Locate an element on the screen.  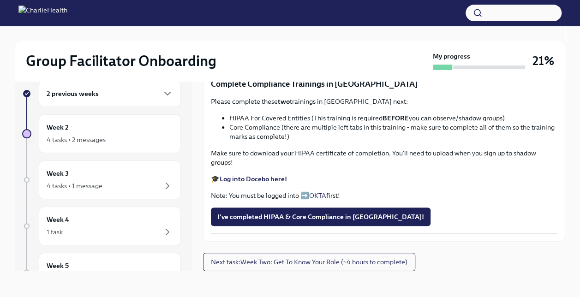
h6: 2 previous weeks is located at coordinates (72, 94).